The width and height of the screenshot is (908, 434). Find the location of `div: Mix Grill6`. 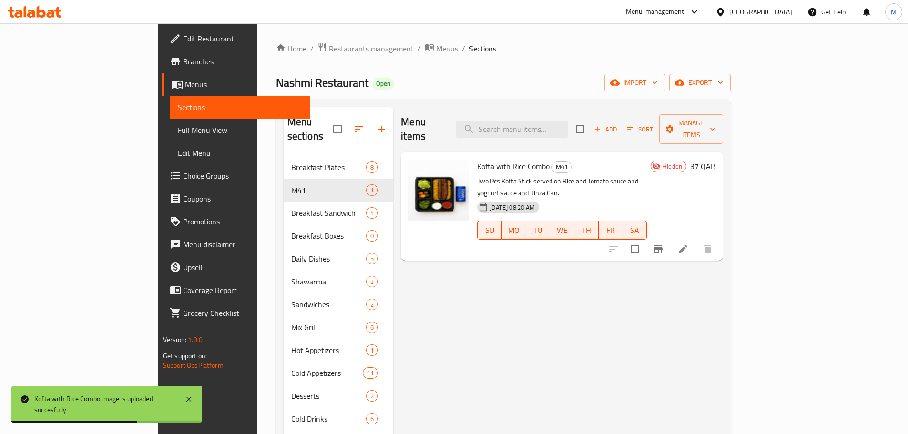

div: Mix Grill6 is located at coordinates (338, 327).